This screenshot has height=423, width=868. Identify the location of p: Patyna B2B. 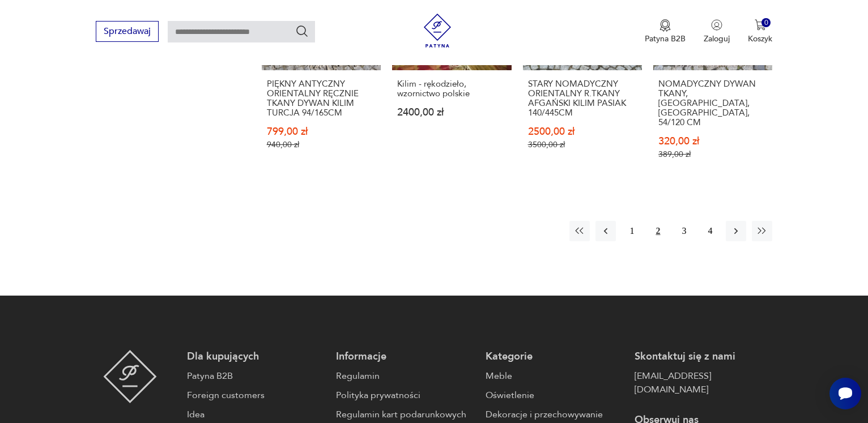
(665, 38).